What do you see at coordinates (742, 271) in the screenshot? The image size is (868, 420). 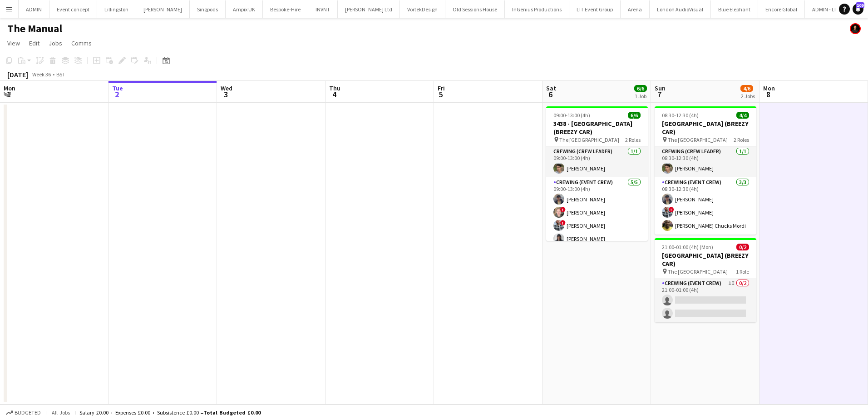 I see `span: 1 Role` at bounding box center [742, 271].